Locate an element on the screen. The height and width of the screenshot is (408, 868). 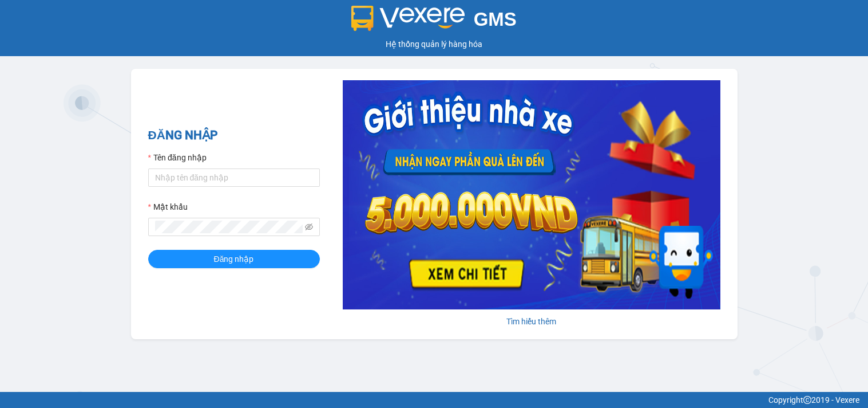
div: Hệ thống quản lý hàng hóa is located at coordinates (434, 44).